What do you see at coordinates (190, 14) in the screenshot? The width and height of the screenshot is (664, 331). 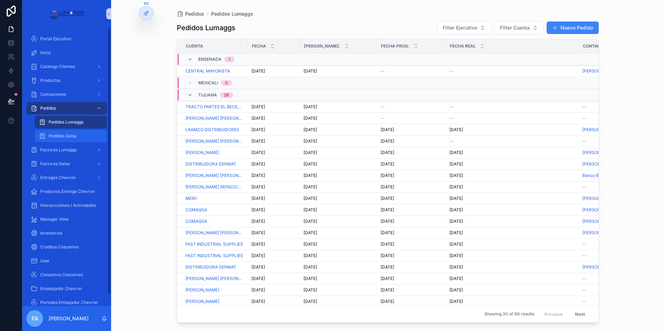 I see `a: Pedidos` at bounding box center [190, 14].